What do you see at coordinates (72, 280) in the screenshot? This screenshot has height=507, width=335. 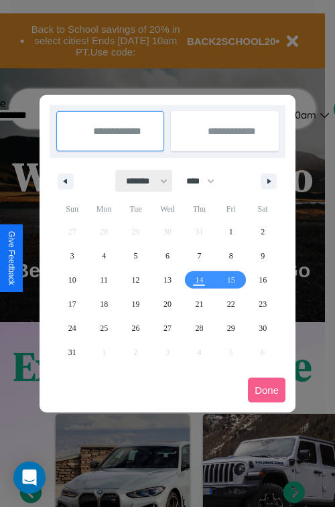 I see `button: 10` at bounding box center [72, 280].